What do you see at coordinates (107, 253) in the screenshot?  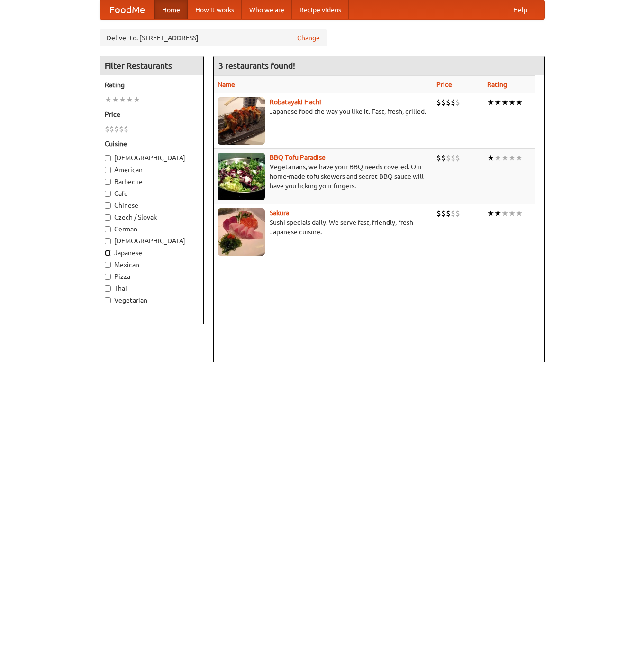 I see `input: Japanese` at bounding box center [107, 253].